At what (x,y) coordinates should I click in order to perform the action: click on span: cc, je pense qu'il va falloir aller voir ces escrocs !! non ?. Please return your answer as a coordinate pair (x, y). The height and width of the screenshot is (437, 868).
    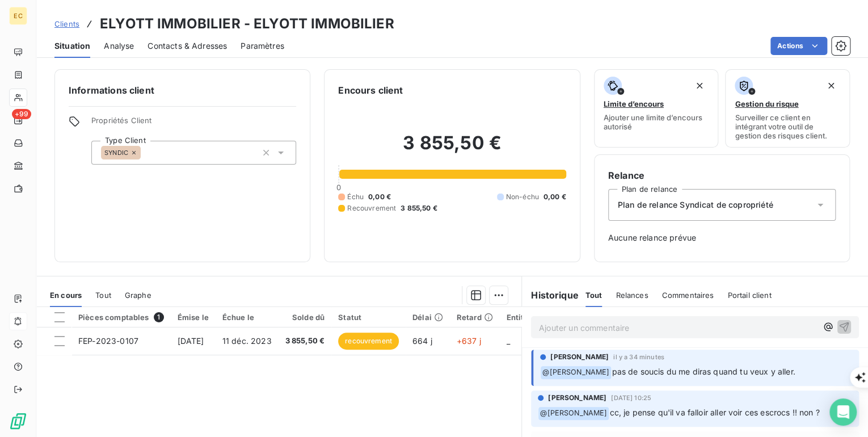
    Looking at the image, I should click on (714, 412).